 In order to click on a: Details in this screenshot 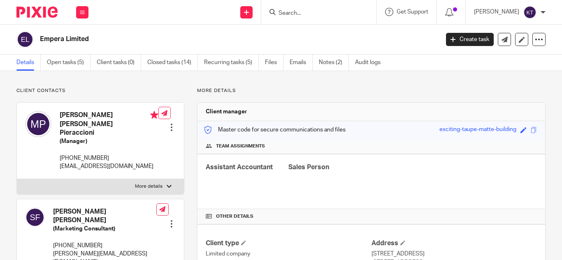, I will do `click(28, 63)`.